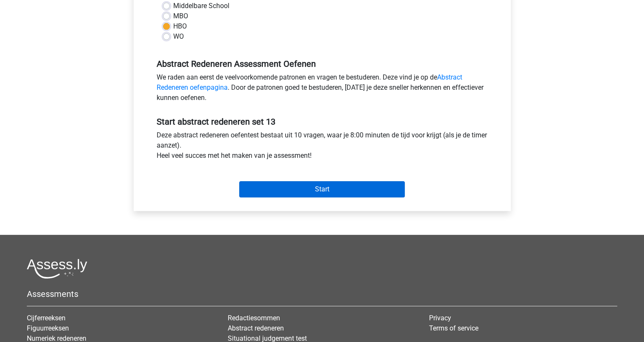 Image resolution: width=644 pixels, height=342 pixels. I want to click on div: We raden aan eerst de veelvoorkomende patronen en vragen te bestuderen. Deze vind je op de . Door..., so click(322, 89).